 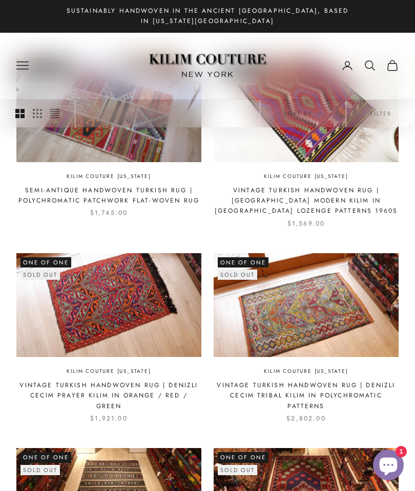 What do you see at coordinates (108, 213) in the screenshot?
I see `sale-price: $1,745.00` at bounding box center [108, 213].